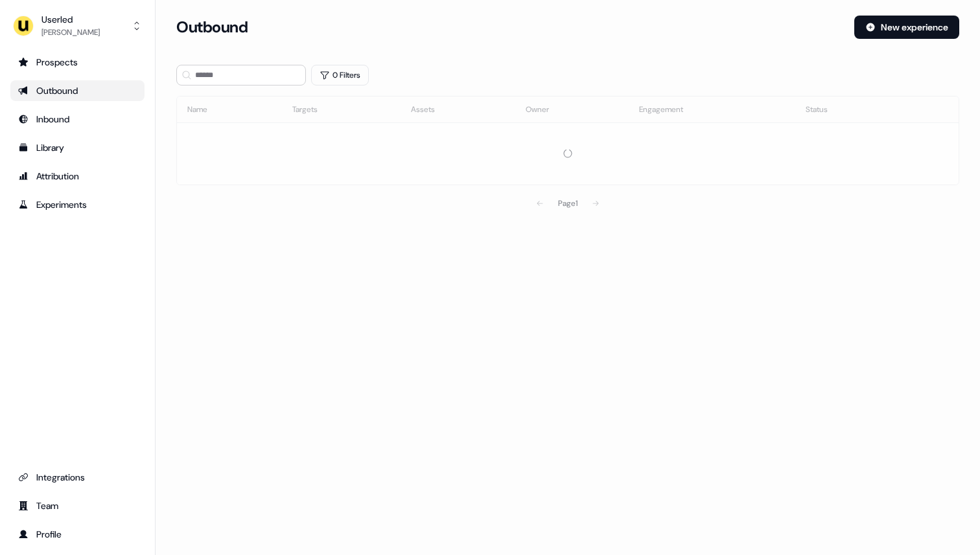 The height and width of the screenshot is (555, 980). Describe the element at coordinates (77, 505) in the screenshot. I see `div: Team` at that location.